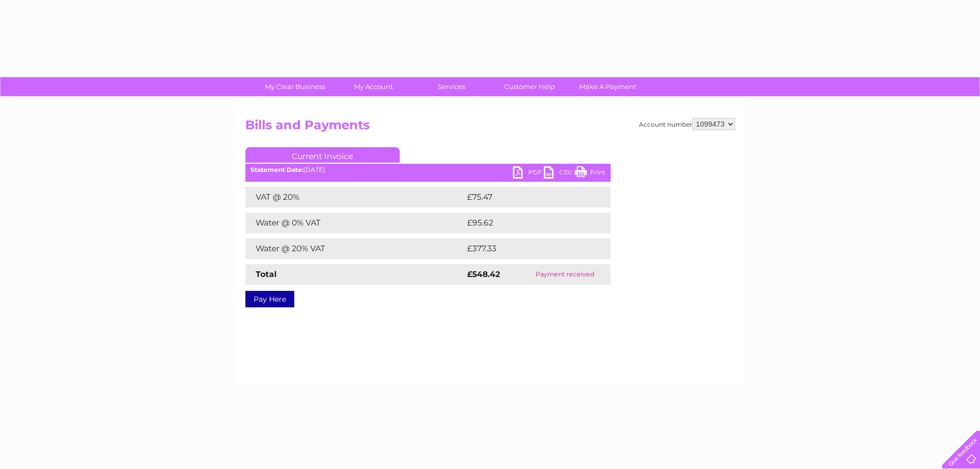 The height and width of the screenshot is (469, 980). What do you see at coordinates (527, 223) in the screenshot?
I see `td: £95.62` at bounding box center [527, 223].